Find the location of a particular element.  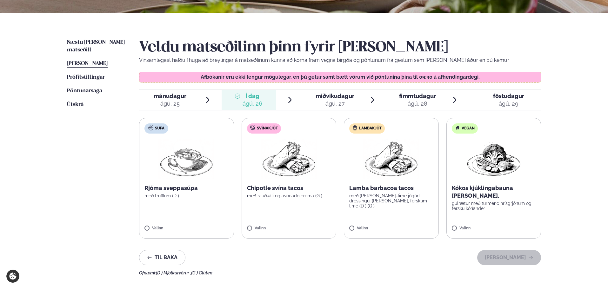

p: Chipotle svína tacos is located at coordinates (289, 188).